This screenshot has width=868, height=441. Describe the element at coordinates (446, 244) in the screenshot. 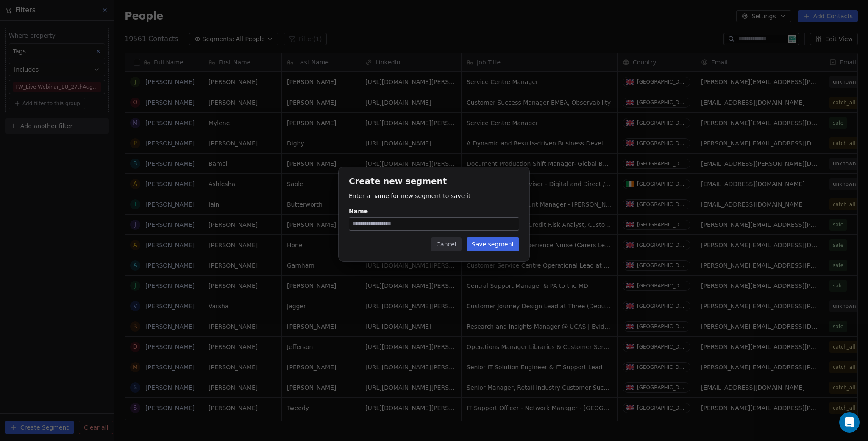

I see `button: Cancel` at that location.